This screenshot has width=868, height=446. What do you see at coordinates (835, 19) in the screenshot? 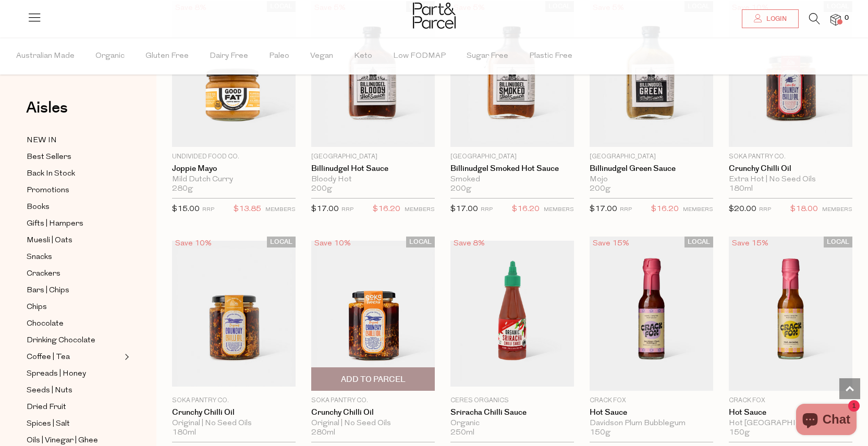
I see `a: 0` at bounding box center [835, 19].